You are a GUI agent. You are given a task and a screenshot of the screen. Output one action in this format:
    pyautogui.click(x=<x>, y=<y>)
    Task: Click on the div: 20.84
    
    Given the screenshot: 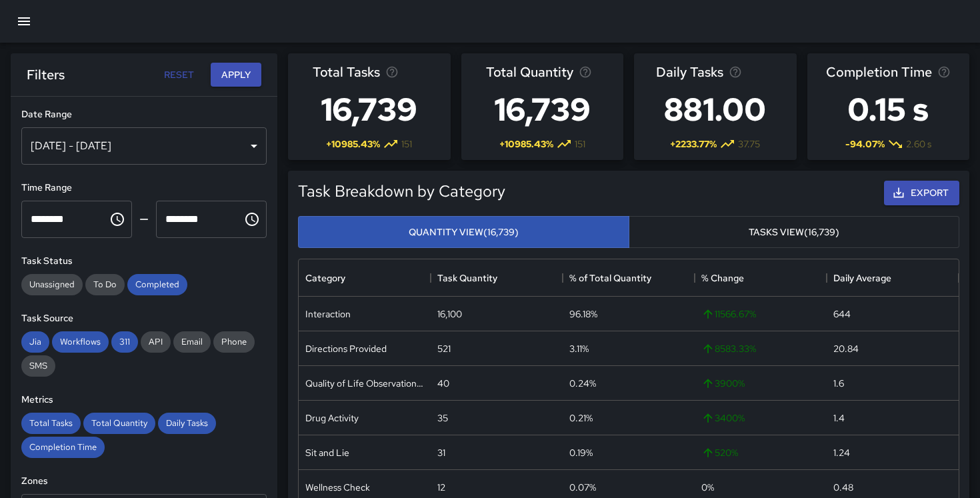 What is the action you would take?
    pyautogui.click(x=846, y=349)
    